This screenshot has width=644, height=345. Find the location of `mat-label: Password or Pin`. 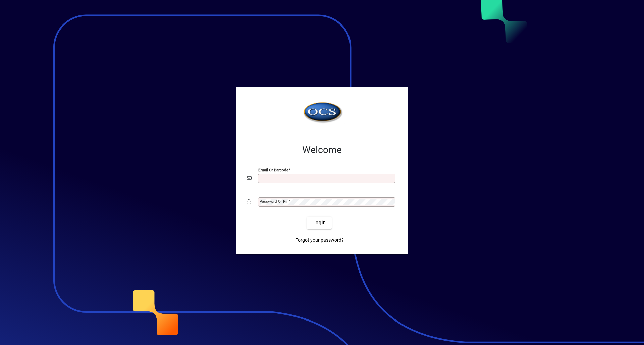

mat-label: Password or Pin is located at coordinates (274, 201).